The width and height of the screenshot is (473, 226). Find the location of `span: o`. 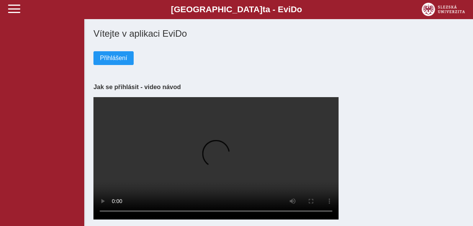

span: o is located at coordinates (299, 9).